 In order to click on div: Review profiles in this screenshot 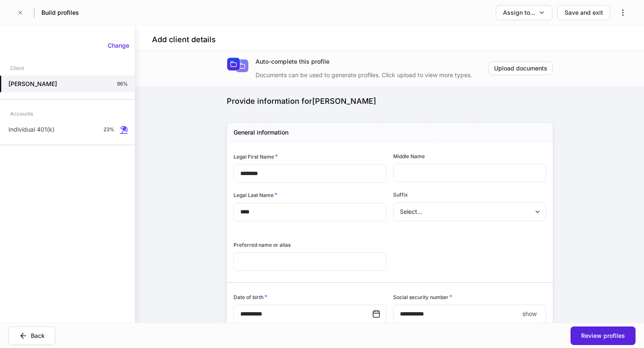, I will do `click(603, 336)`.